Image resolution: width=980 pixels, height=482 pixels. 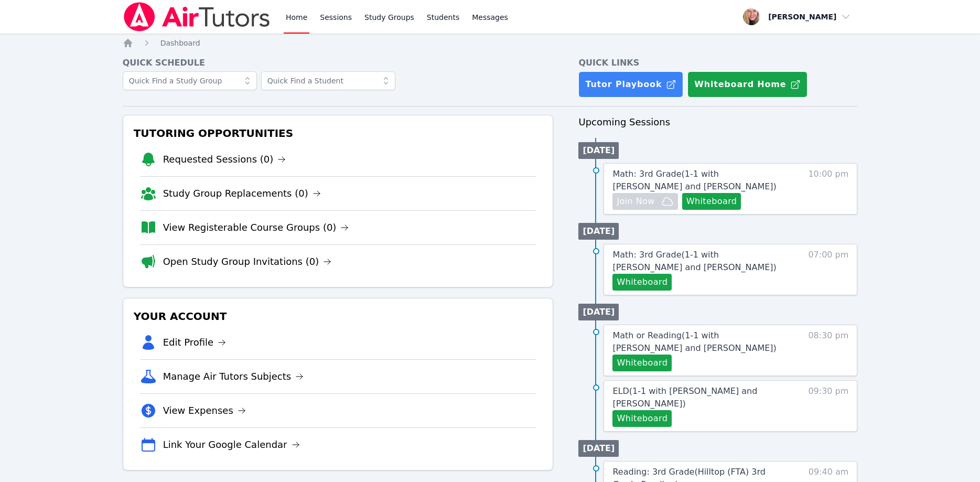 I want to click on a: Manage Air Tutors Subjects, so click(x=234, y=377).